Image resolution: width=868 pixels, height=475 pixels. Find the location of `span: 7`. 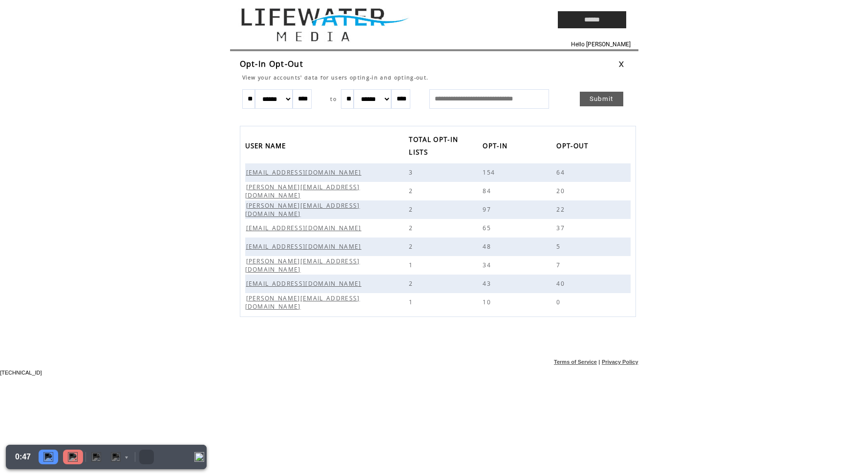

span: 7 is located at coordinates (559, 265).